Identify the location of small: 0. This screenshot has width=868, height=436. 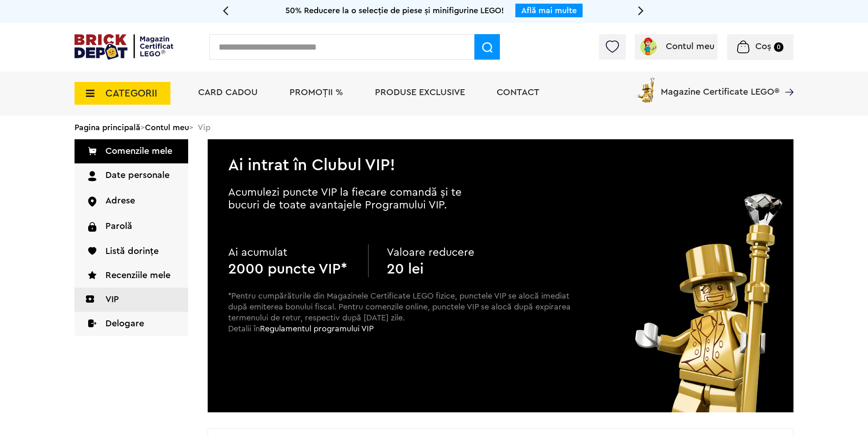
(779, 47).